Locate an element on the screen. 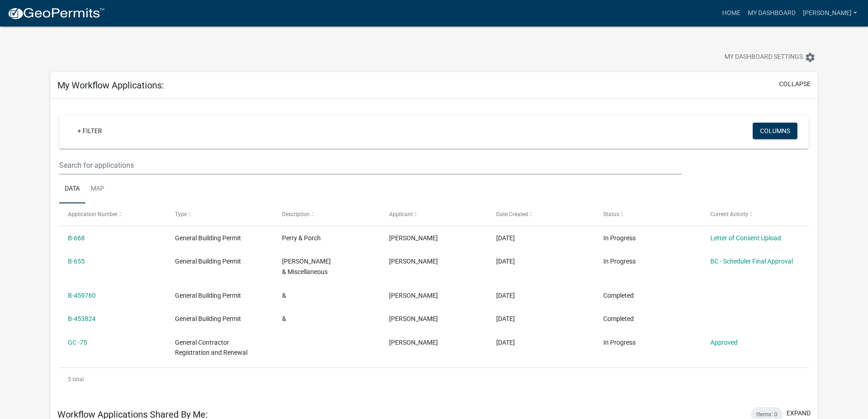 The height and width of the screenshot is (419, 868). datatable-header-cell: Type is located at coordinates (220, 215).